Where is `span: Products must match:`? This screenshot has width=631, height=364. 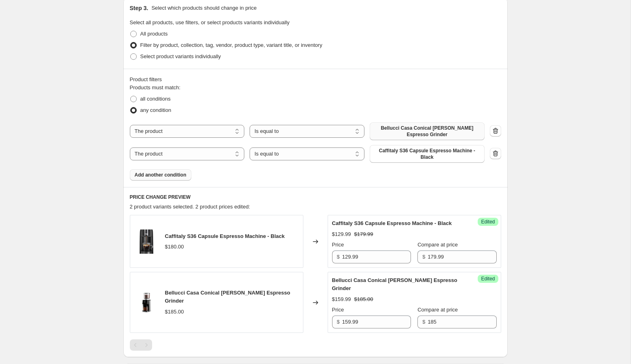 span: Products must match: is located at coordinates (155, 87).